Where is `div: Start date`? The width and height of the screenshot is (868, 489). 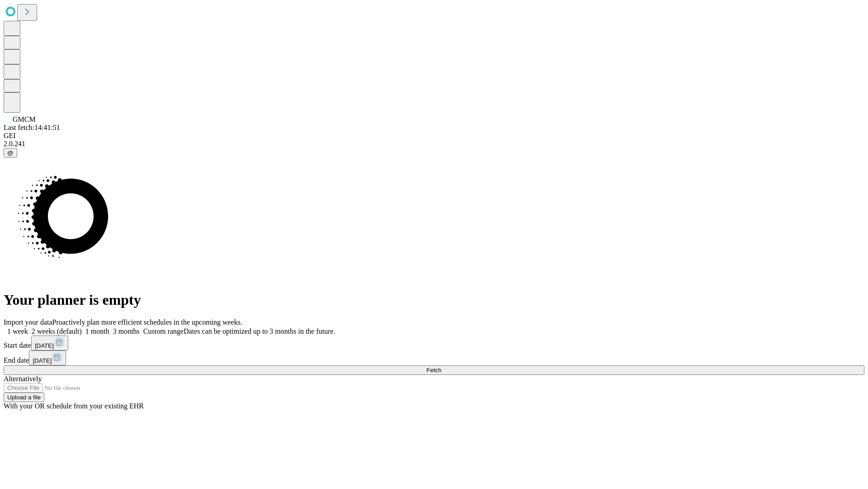 div: Start date is located at coordinates (434, 342).